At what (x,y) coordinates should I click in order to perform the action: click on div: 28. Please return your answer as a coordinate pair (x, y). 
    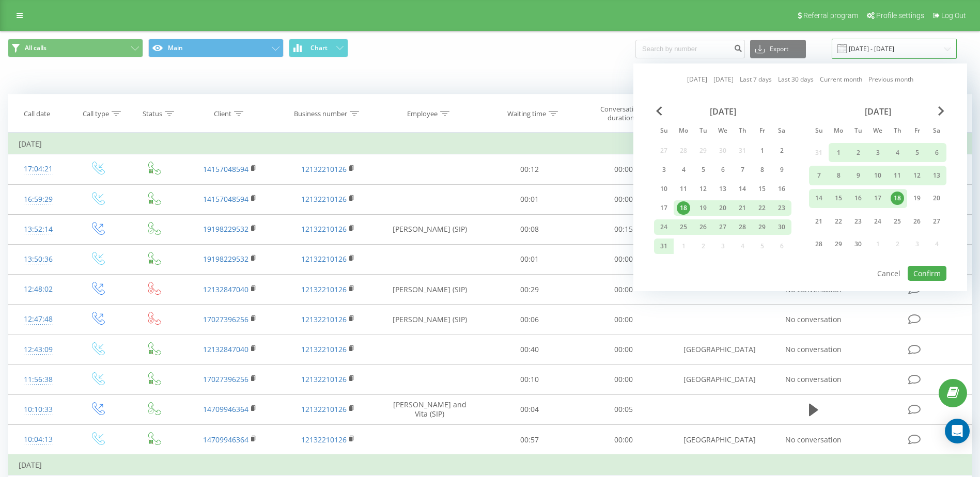
    Looking at the image, I should click on (742, 227).